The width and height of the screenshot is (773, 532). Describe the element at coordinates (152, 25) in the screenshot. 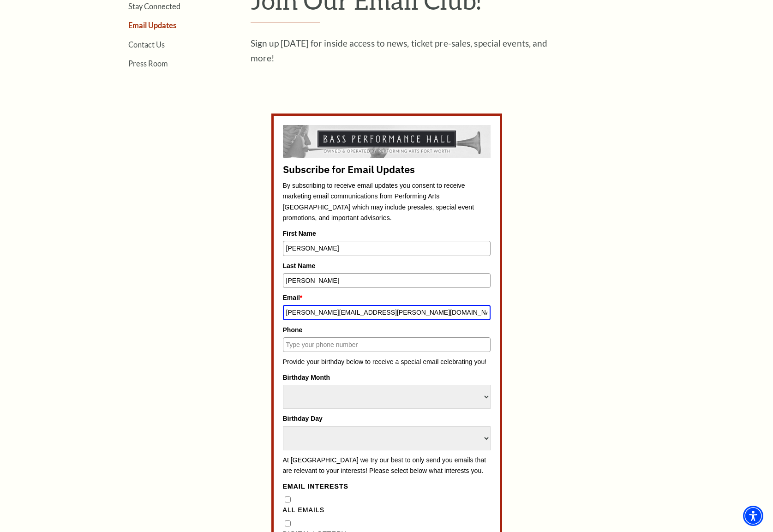

I see `a: Email Updates` at that location.